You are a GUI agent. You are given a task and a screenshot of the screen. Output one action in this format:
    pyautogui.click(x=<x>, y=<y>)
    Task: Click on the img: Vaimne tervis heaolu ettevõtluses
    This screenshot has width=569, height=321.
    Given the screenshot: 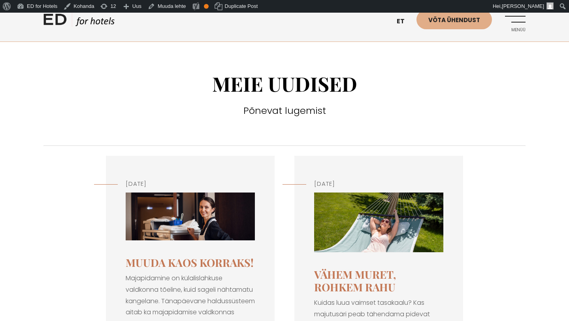 What is the action you would take?
    pyautogui.click(x=378, y=222)
    